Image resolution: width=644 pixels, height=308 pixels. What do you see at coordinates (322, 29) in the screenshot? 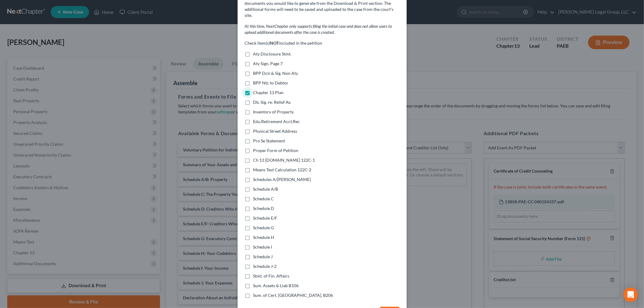
I see `p: At this time, NextChapter only supports filing the initial case and does not allow users to uploa...` at bounding box center [322, 29].